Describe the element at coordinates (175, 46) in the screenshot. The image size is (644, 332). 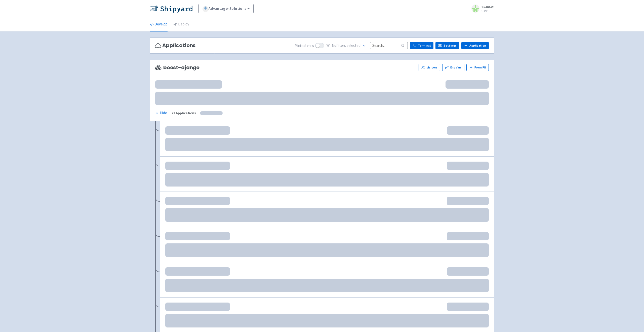
I see `h3: Applications` at that location.